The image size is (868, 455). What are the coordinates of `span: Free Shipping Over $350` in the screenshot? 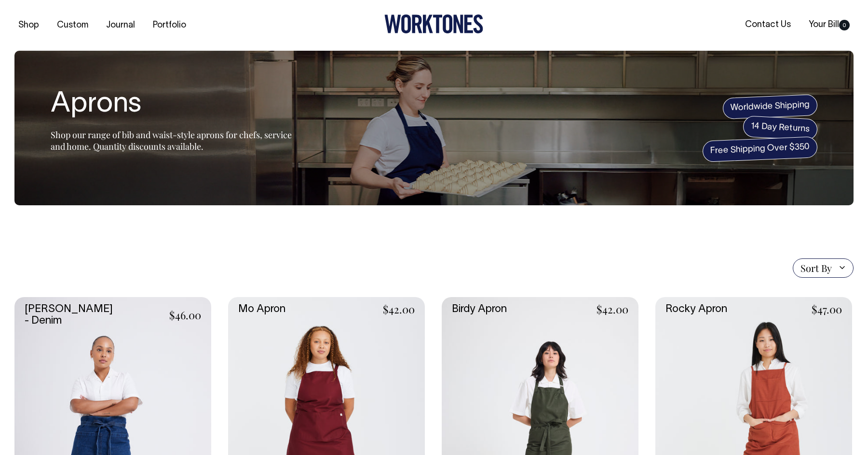 It's located at (760, 149).